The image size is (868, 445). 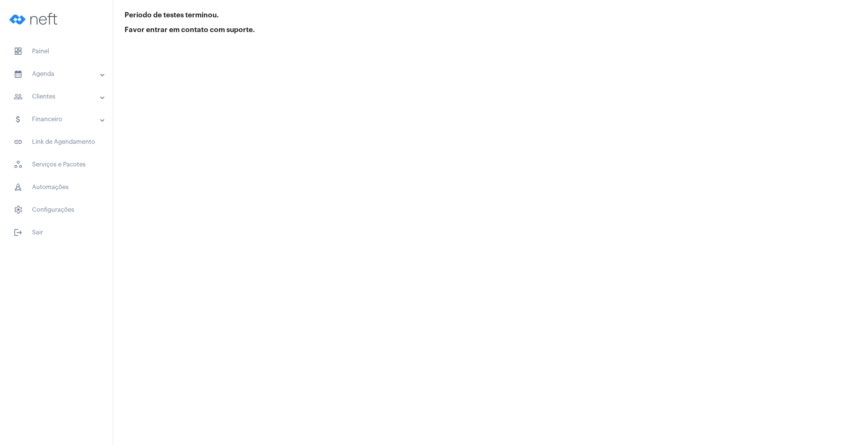 What do you see at coordinates (56, 52) in the screenshot?
I see `span: Painel` at bounding box center [56, 52].